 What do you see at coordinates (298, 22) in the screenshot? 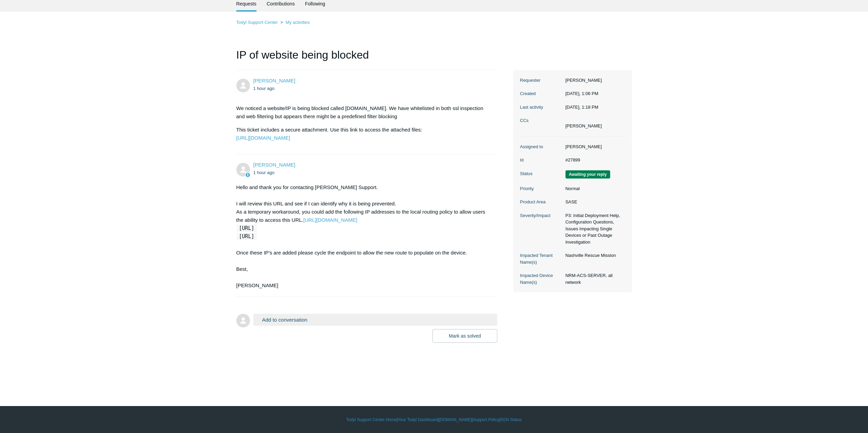
I see `a: My activities` at bounding box center [298, 22].